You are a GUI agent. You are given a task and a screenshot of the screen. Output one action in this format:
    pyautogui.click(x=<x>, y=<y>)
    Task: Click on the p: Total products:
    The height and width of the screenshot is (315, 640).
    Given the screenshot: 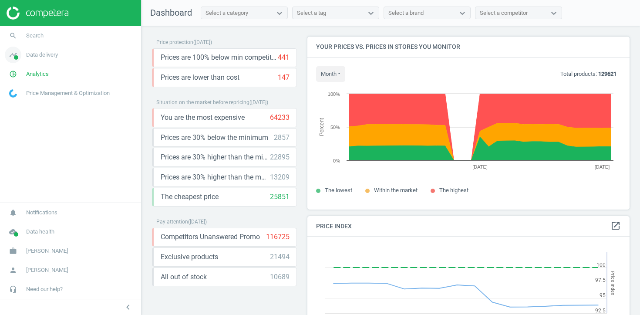 What is the action you would take?
    pyautogui.click(x=588, y=74)
    